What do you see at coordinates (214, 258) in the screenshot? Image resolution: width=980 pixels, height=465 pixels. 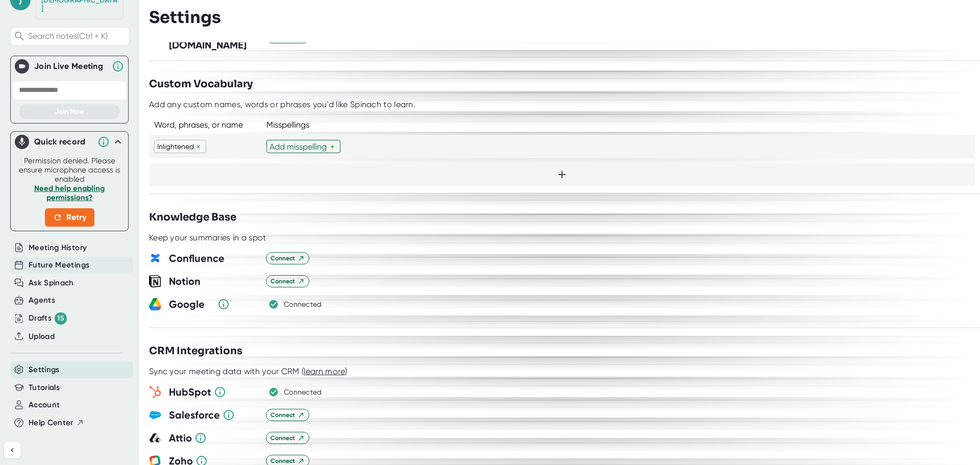 I see `h3: Confluence` at bounding box center [214, 258].